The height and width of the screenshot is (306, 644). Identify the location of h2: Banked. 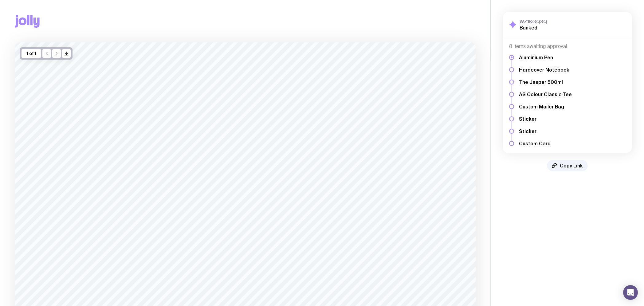
(533, 28).